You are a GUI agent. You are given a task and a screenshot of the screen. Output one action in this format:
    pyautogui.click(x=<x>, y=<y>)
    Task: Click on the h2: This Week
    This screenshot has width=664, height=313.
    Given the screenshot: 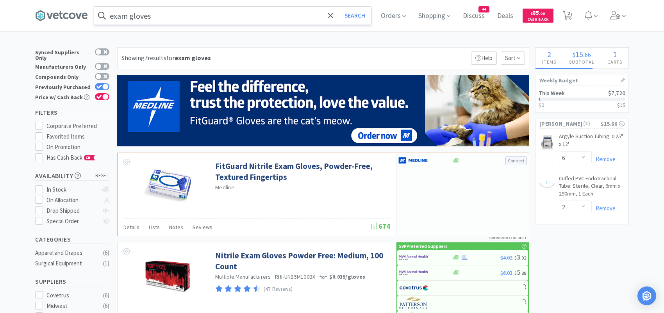 What is the action you would take?
    pyautogui.click(x=552, y=93)
    